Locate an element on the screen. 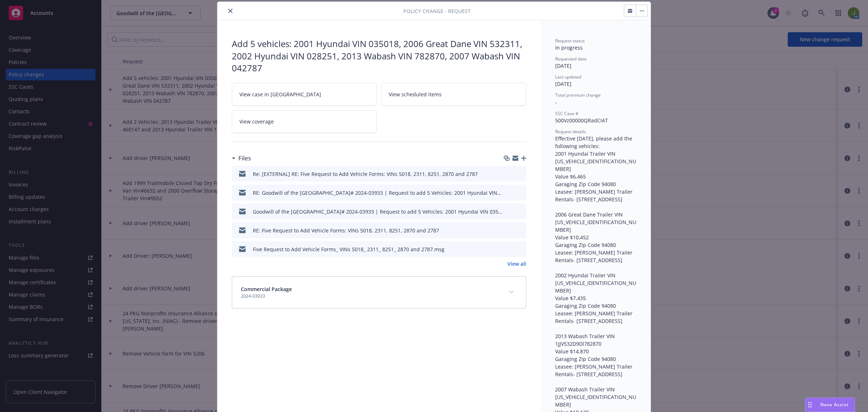 The image size is (868, 412). button: expand content is located at coordinates (512, 292).